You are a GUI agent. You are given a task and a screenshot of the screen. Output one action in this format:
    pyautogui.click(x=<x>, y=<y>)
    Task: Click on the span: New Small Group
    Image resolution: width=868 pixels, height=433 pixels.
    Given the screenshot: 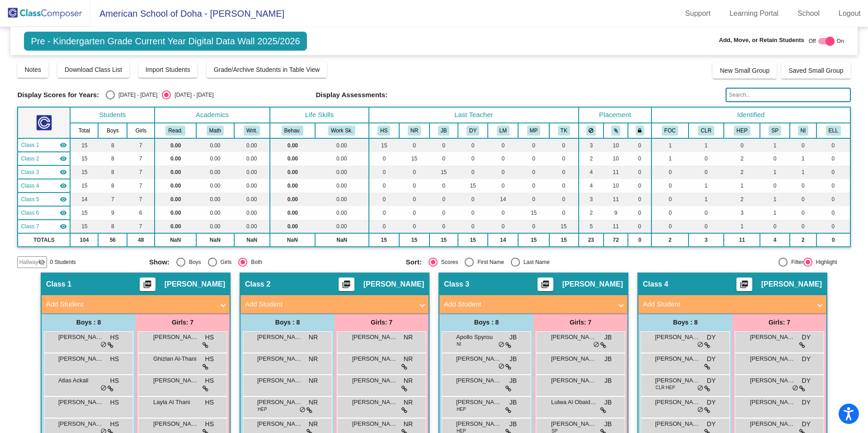 What is the action you would take?
    pyautogui.click(x=745, y=70)
    